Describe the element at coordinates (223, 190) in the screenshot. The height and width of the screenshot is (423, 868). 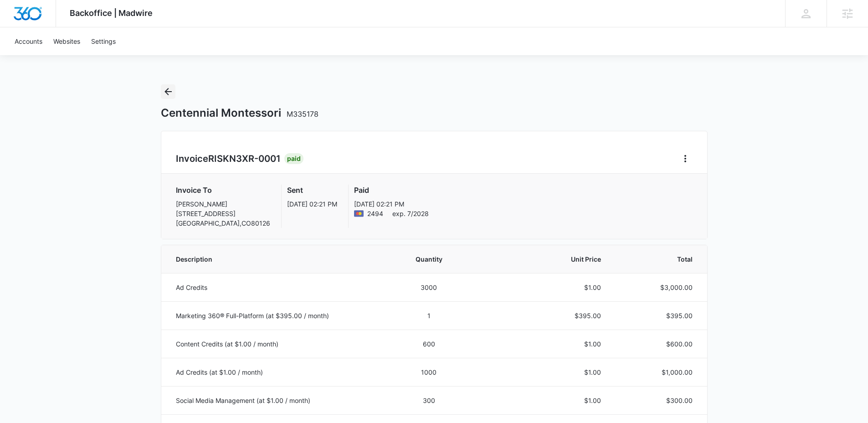
I see `h3: Invoice To` at that location.